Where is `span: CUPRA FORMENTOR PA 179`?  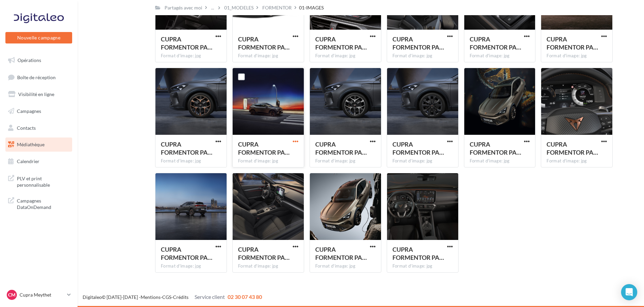 span: CUPRA FORMENTOR PA 179 is located at coordinates (572, 148).